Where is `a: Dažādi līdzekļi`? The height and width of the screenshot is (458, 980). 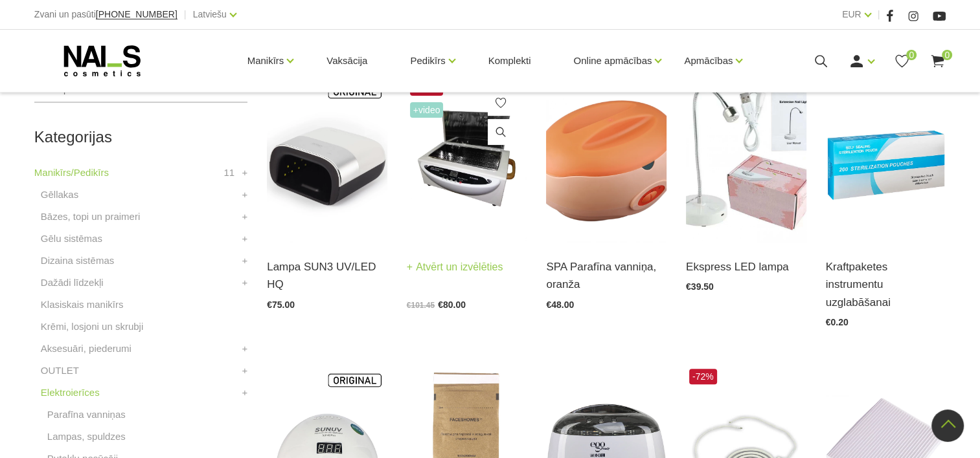
a: Dažādi līdzekļi is located at coordinates (72, 283).